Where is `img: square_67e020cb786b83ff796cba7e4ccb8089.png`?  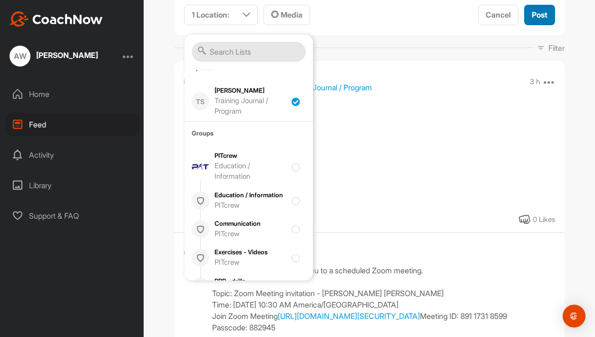 img: square_67e020cb786b83ff796cba7e4ccb8089.png is located at coordinates (201, 167).